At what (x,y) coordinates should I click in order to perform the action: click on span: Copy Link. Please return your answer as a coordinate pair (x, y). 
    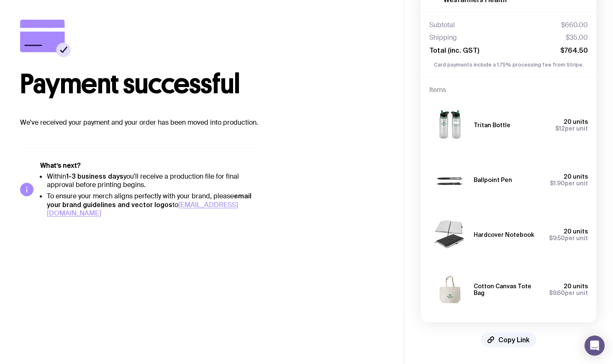
    Looking at the image, I should click on (514, 340).